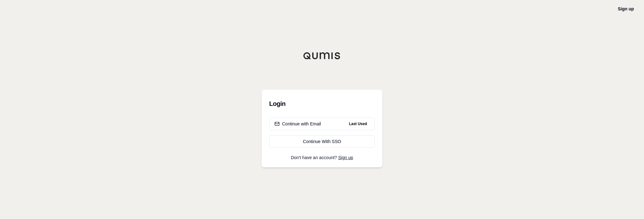 The image size is (644, 219). What do you see at coordinates (322, 157) in the screenshot?
I see `p: Don't have an account?` at bounding box center [322, 157].